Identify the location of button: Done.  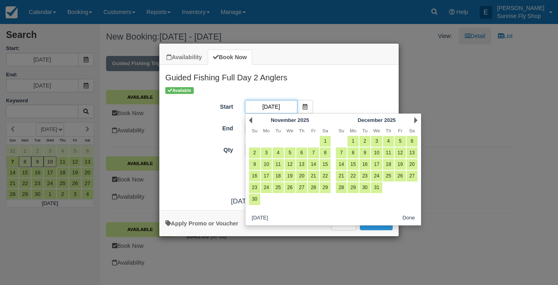
(409, 219).